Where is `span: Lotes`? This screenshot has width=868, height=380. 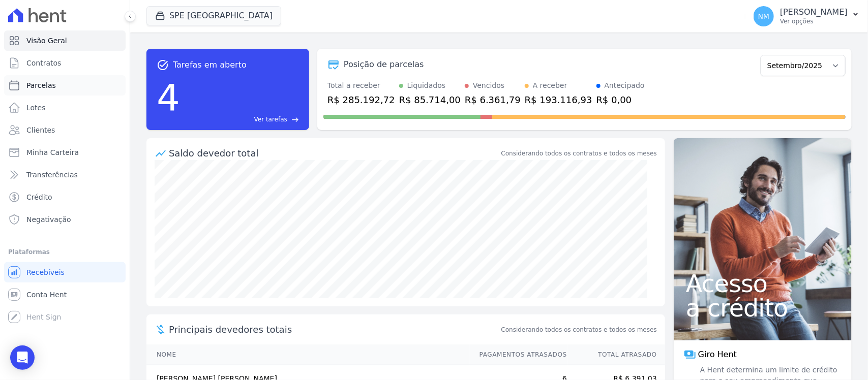 span: Lotes is located at coordinates (36, 108).